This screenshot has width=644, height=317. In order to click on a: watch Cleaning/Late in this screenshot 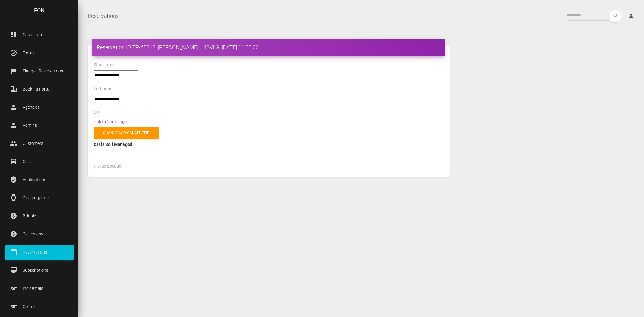, I will do `click(39, 198)`.